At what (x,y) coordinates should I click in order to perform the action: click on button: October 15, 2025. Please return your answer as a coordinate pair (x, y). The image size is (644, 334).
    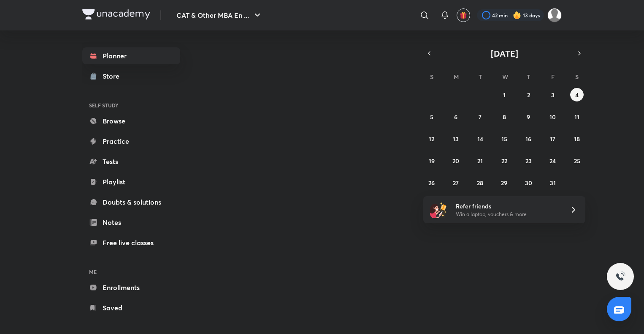
    Looking at the image, I should click on (504, 138).